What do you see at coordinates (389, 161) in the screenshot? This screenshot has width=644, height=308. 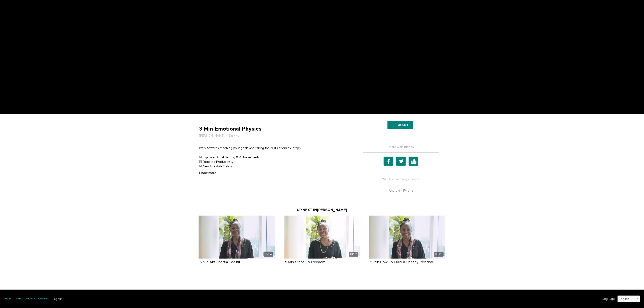 I see `a: Facebook` at bounding box center [389, 161].